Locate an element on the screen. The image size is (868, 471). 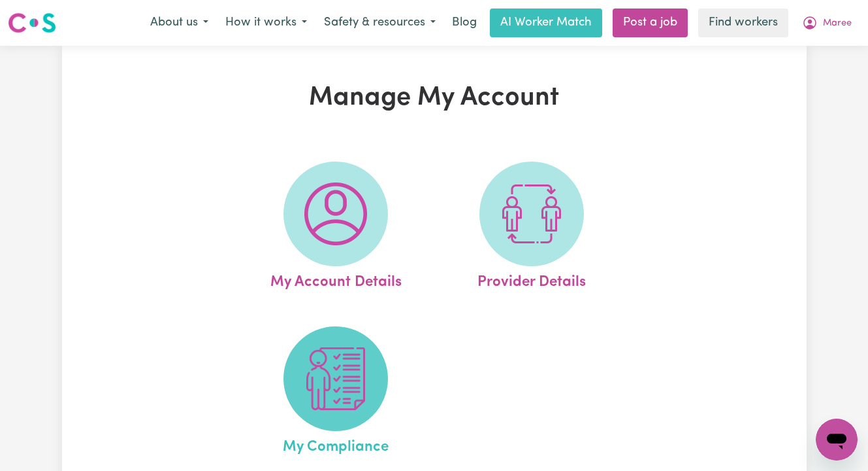
h1: Manage My Account is located at coordinates (435, 98).